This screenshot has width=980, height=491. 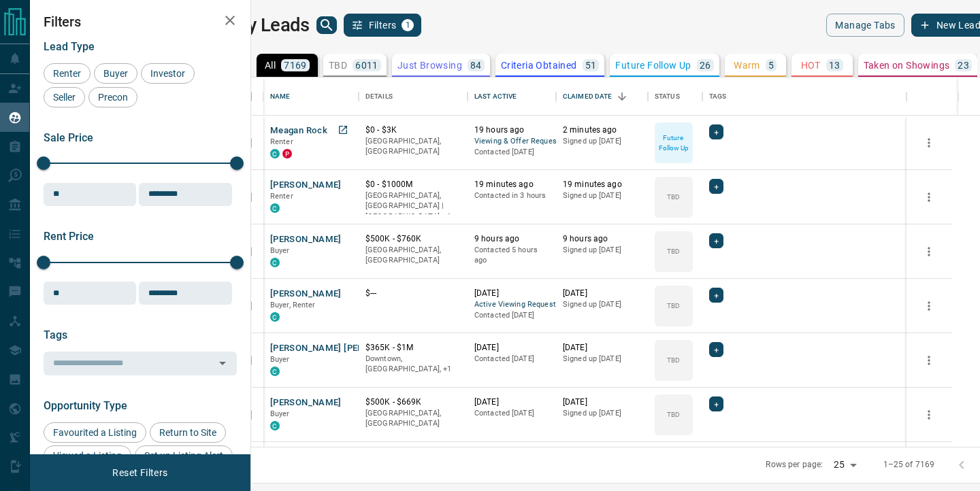 I want to click on span: Rent Price, so click(x=68, y=236).